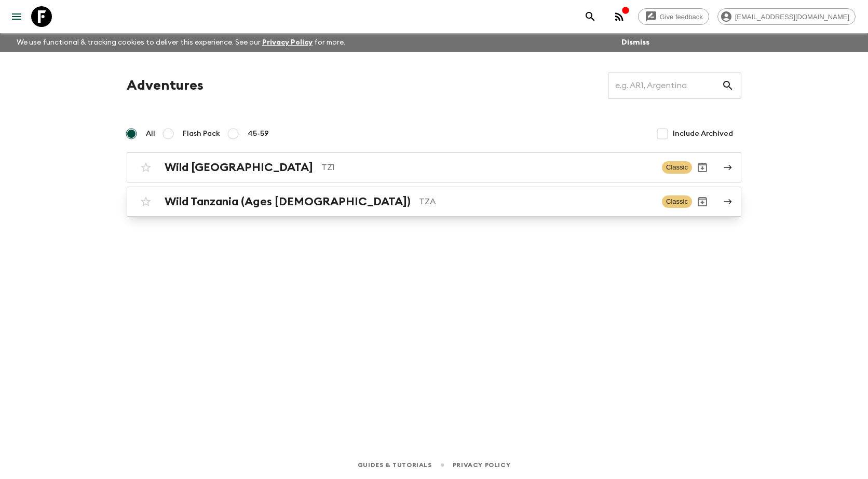  What do you see at coordinates (258, 134) in the screenshot?
I see `span: 45-59` at bounding box center [258, 134].